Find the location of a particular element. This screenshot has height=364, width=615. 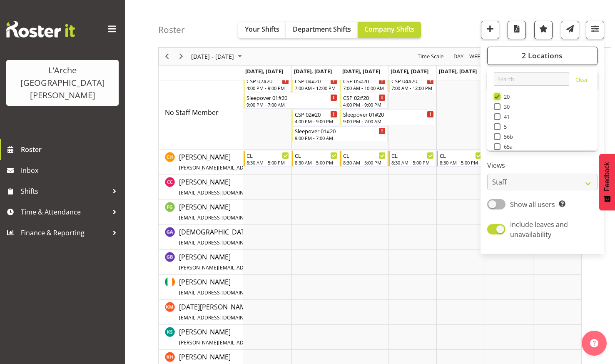

div: No Staff Member"s event - Sleepover 01#20 Begin From Monday, September 29, 2025 at 9:00:00 PM GMT... is located at coordinates (292, 101).